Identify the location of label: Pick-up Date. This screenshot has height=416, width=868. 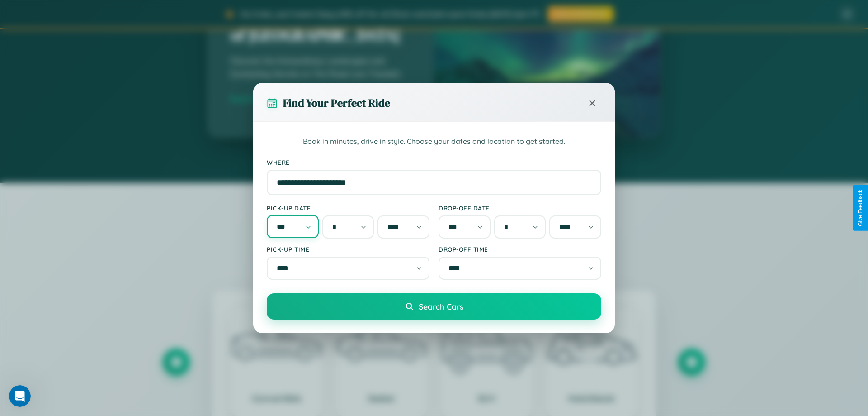
(348, 208).